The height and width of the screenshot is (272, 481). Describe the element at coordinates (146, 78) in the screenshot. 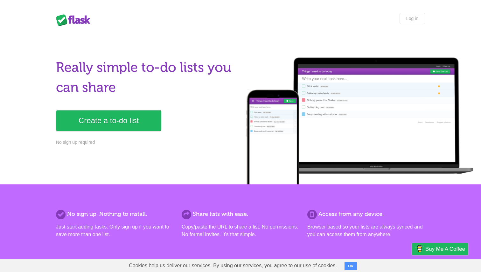

I see `h1: Really simple to-do lists you can share` at that location.